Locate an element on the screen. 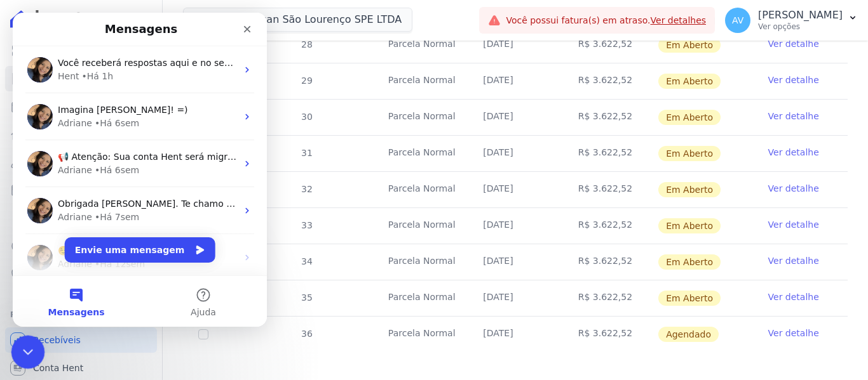  div: Hent is located at coordinates (56, 64).